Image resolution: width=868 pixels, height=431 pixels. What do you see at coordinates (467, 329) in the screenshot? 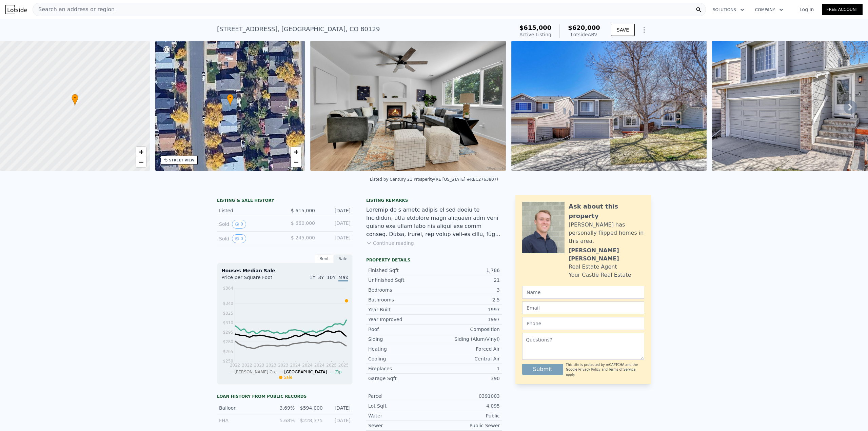
I see `div: Composition` at bounding box center [467, 329].